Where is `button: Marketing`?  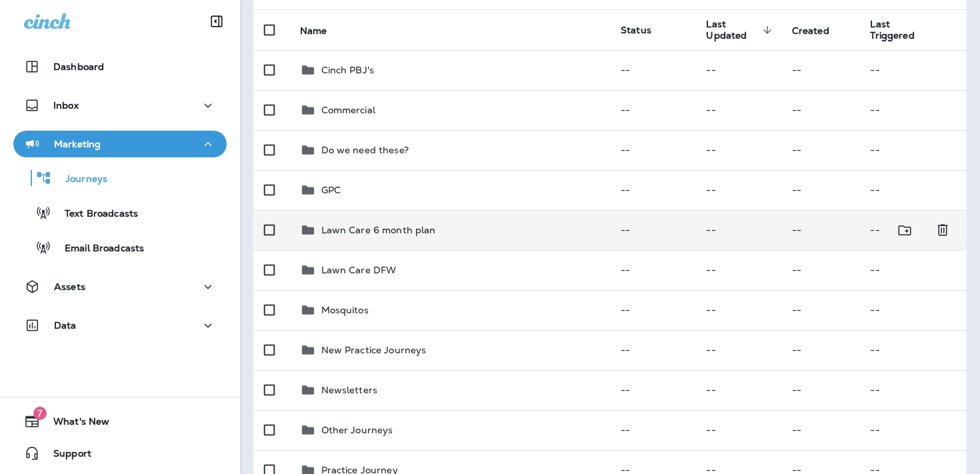
button: Marketing is located at coordinates (120, 144).